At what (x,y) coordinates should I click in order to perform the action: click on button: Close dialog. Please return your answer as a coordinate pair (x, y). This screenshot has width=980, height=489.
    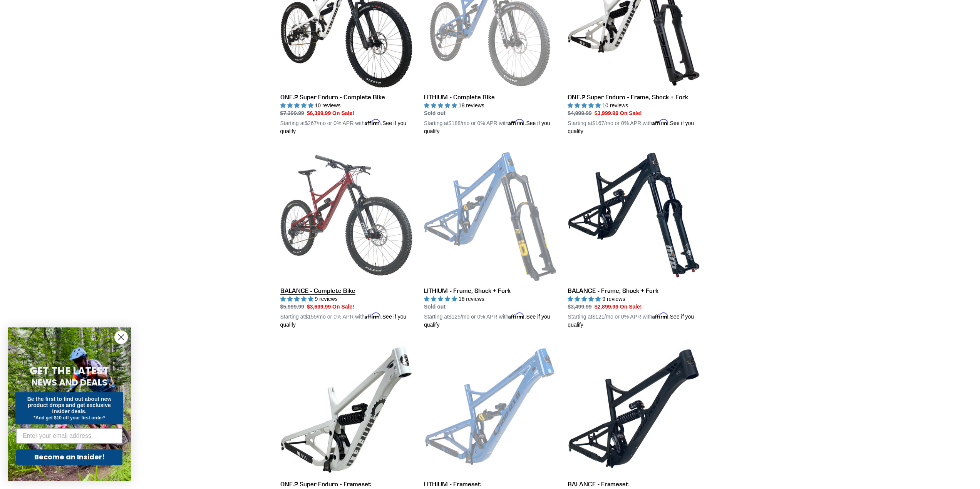
    Looking at the image, I should click on (121, 337).